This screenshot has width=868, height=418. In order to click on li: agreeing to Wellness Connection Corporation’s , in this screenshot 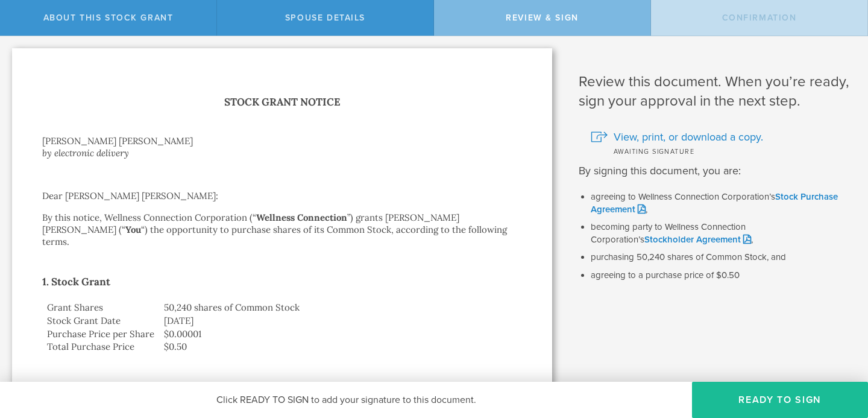, I will do `click(720, 203)`.